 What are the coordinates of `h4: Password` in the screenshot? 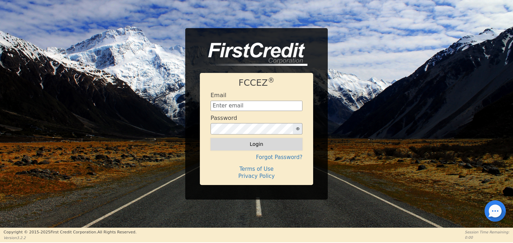 It's located at (224, 118).